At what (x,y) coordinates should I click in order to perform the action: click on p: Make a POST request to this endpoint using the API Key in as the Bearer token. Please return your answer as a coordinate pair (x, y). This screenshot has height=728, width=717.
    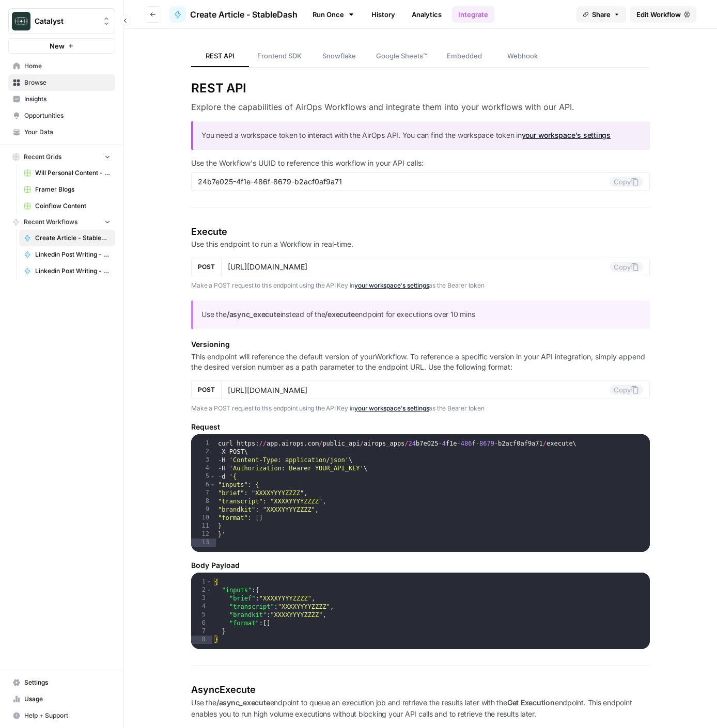
    Looking at the image, I should click on (420, 286).